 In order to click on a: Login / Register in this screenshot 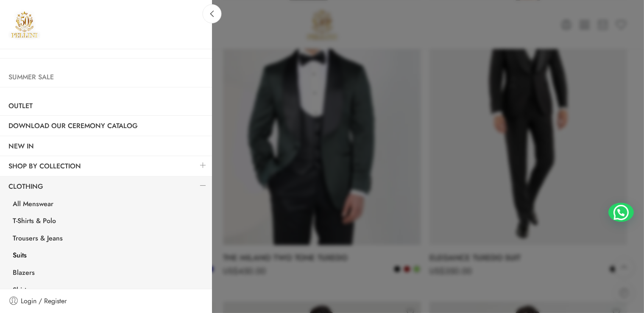, I will do `click(106, 301)`.